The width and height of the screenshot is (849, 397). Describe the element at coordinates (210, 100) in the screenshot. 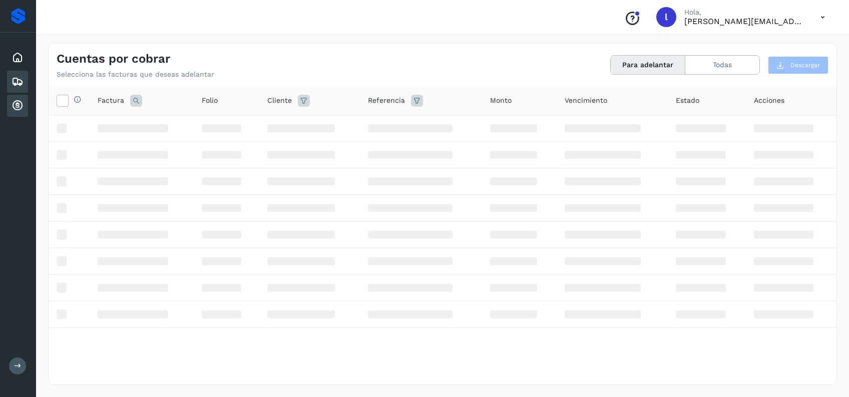

I see `span: Folio` at that location.